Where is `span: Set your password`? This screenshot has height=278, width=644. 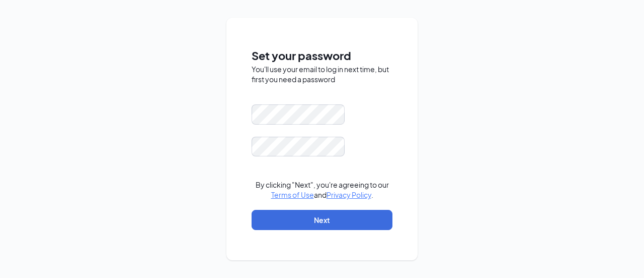
span: Set your password is located at coordinates (322, 55).